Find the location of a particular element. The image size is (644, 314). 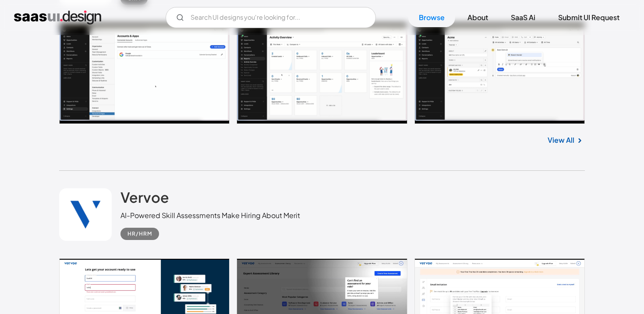

a: Submit UI Request is located at coordinates (589, 17).